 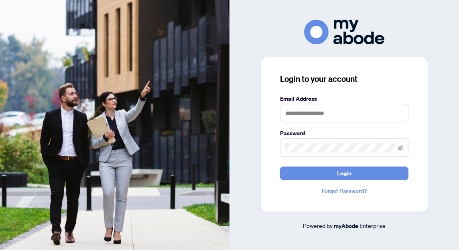 What do you see at coordinates (344, 32) in the screenshot?
I see `img: ma-logo` at bounding box center [344, 32].